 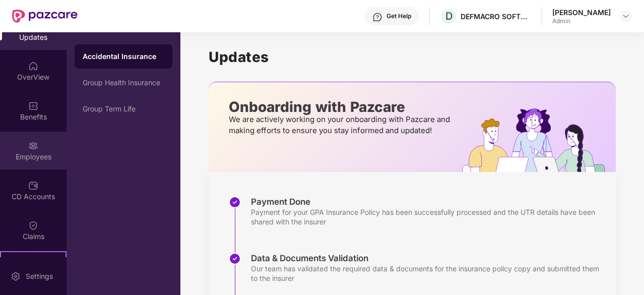 I want to click on div: Accidental Insurance, so click(x=123, y=57).